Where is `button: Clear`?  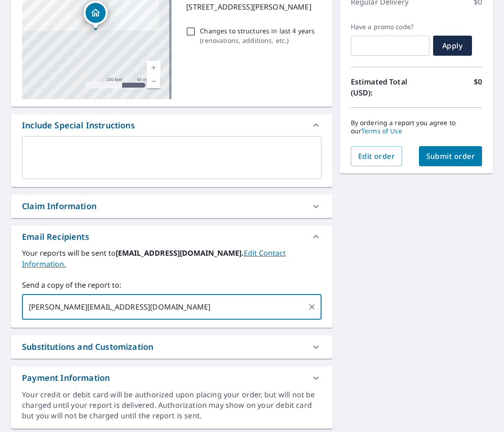 button: Clear is located at coordinates (312, 307).